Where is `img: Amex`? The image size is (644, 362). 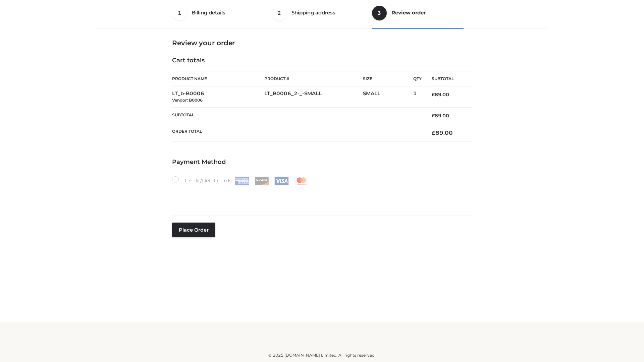 img: Amex is located at coordinates (242, 181).